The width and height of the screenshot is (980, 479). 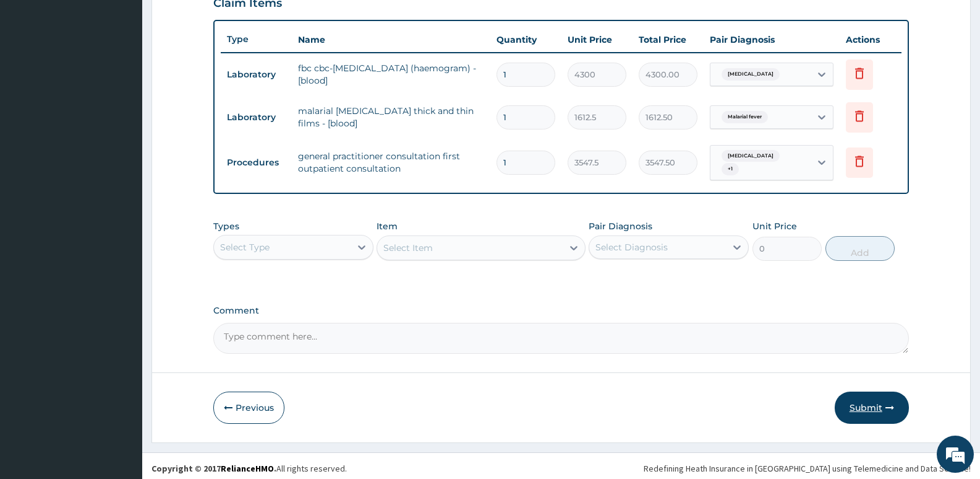 I want to click on th: Pair Diagnosis, so click(x=772, y=40).